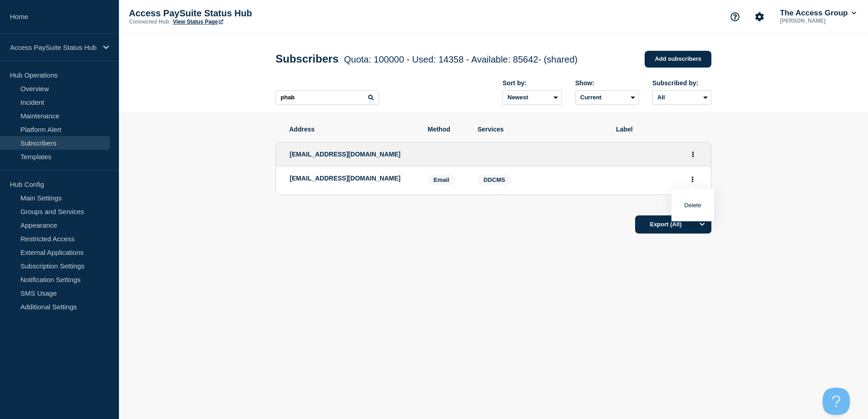 Image resolution: width=868 pixels, height=419 pixels. What do you see at coordinates (657, 129) in the screenshot?
I see `span: Label` at bounding box center [657, 129].